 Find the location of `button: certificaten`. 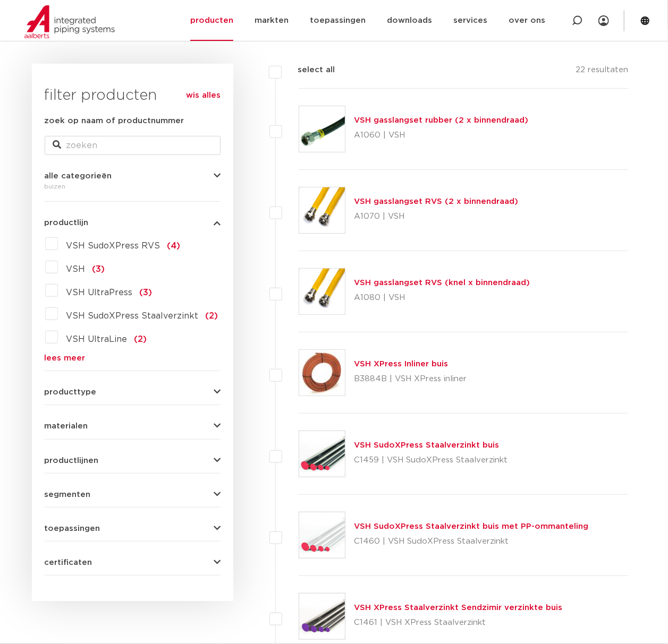

button: certificaten is located at coordinates (133, 562).